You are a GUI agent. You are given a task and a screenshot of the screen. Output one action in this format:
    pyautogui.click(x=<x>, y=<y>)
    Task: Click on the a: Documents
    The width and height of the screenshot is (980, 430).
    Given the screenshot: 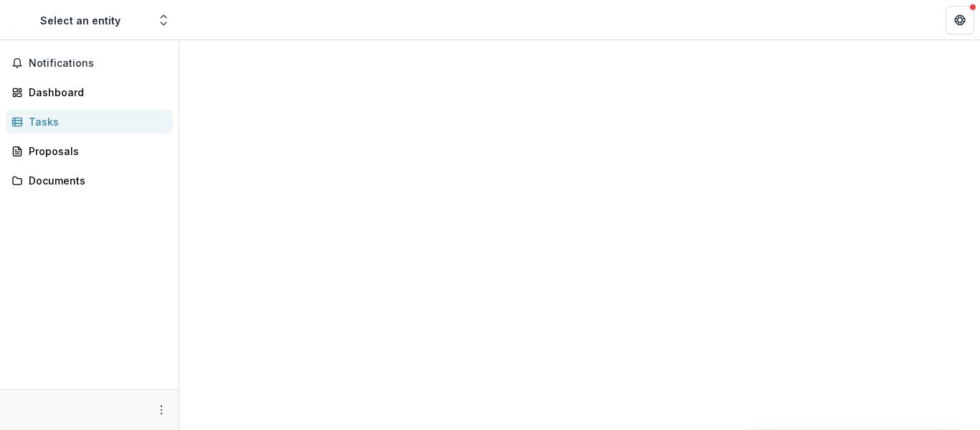 What is the action you would take?
    pyautogui.click(x=89, y=180)
    